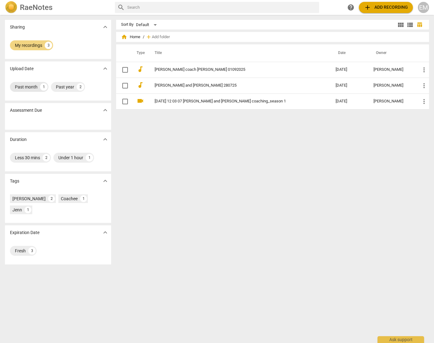  What do you see at coordinates (17, 210) in the screenshot?
I see `div: Jenn` at bounding box center [17, 210].